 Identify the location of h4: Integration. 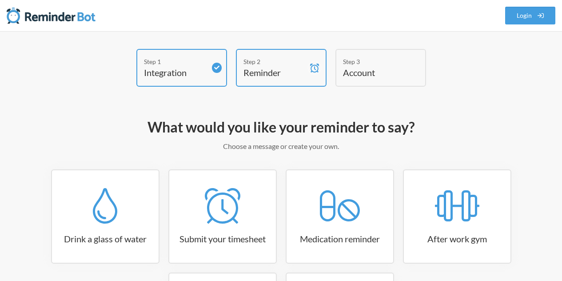
(175, 72).